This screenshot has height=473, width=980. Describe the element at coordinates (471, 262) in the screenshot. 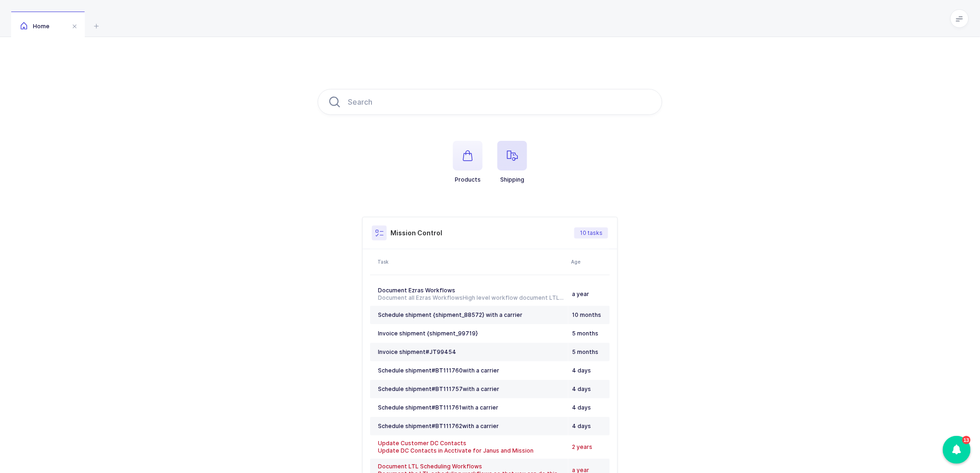

I see `div: Task` at that location.